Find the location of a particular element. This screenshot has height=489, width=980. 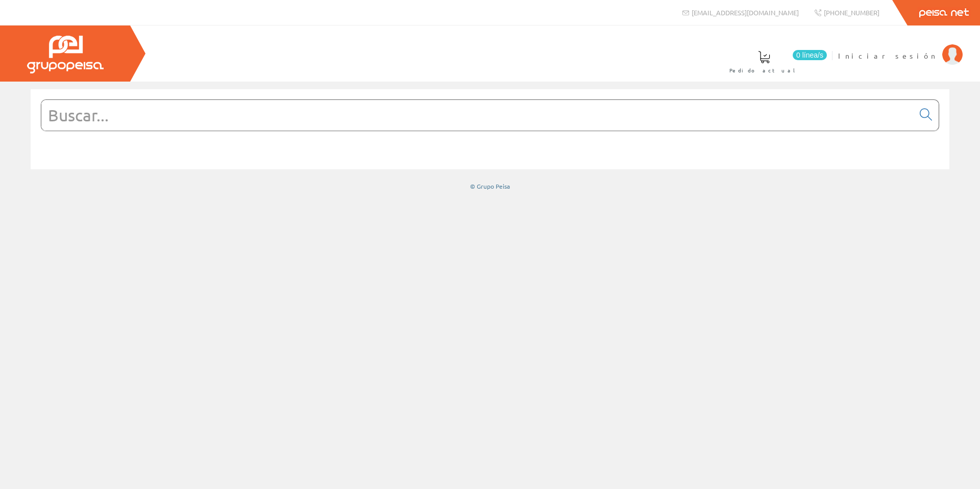

a: Iniciar sesión is located at coordinates (900, 47).